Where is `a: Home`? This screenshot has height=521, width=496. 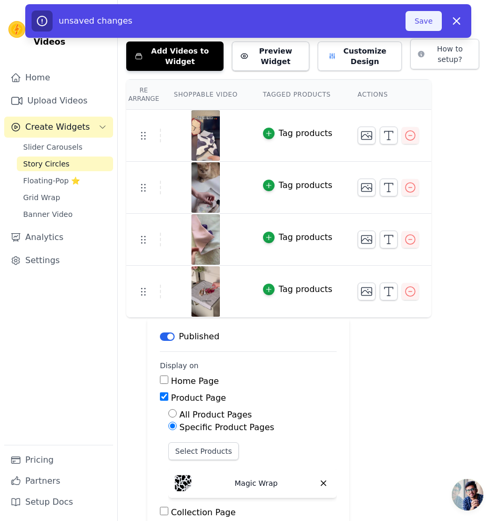 a: Home is located at coordinates (58, 78).